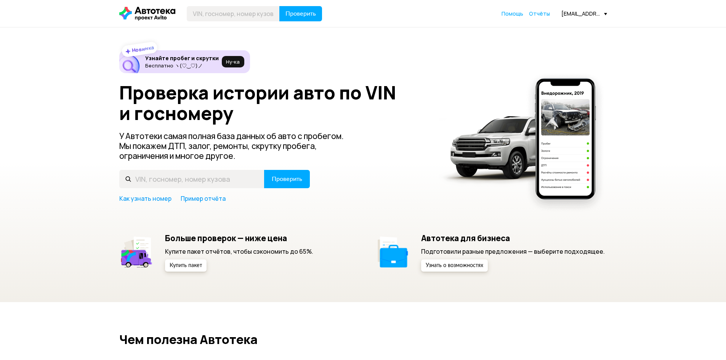  Describe the element at coordinates (513, 238) in the screenshot. I see `h5: Автотека для бизнеса` at that location.